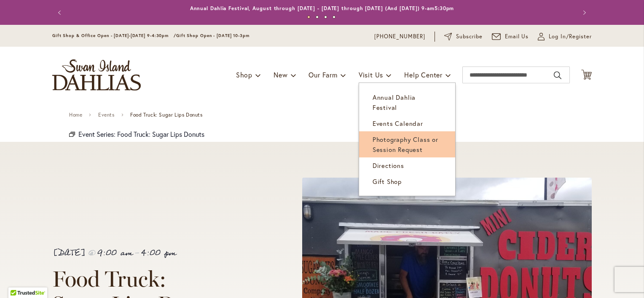 Image resolution: width=644 pixels, height=298 pixels. I want to click on span: Help Center, so click(423, 74).